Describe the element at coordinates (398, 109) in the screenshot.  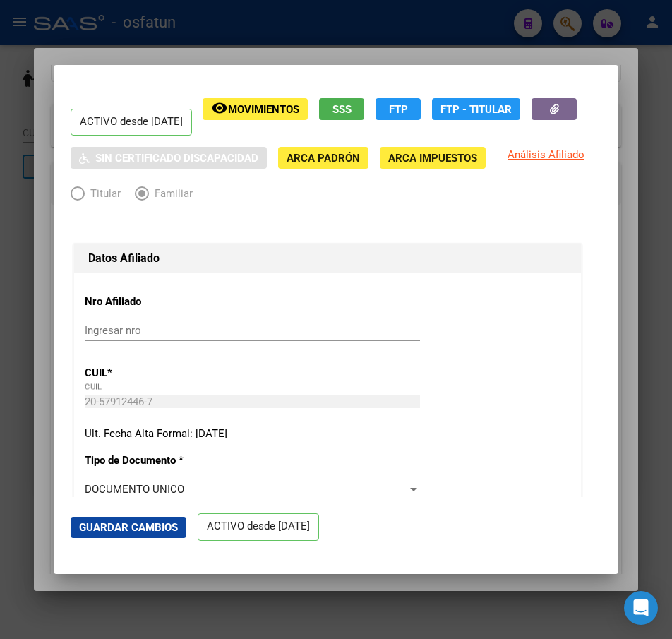
I see `span: FTP` at that location.